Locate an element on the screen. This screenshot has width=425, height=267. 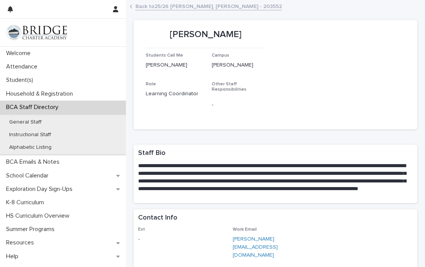
p: Alphabetic Listing is located at coordinates (30, 147).